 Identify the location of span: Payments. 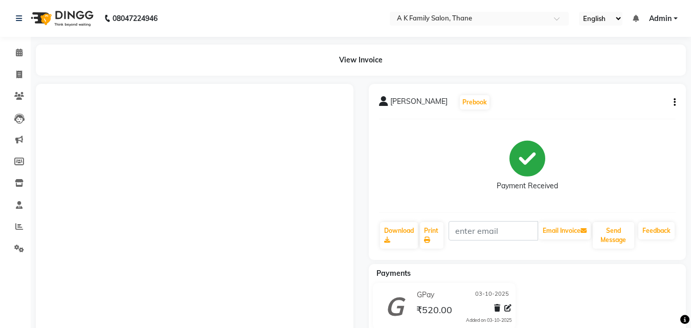
(393, 273).